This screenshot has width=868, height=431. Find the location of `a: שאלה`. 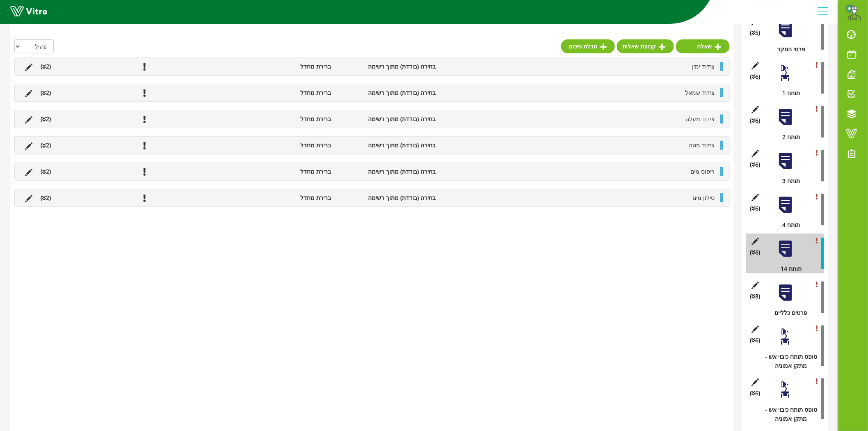

a: שאלה is located at coordinates (703, 47).